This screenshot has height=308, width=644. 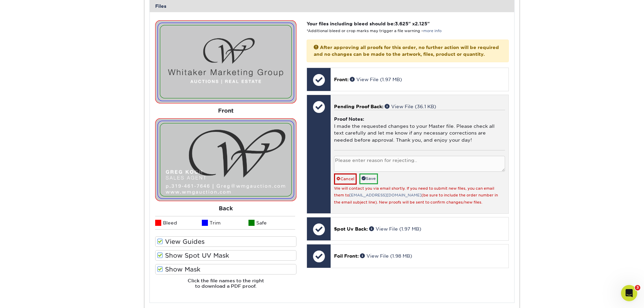 What do you see at coordinates (341, 80) in the screenshot?
I see `span: Front:` at bounding box center [341, 80].